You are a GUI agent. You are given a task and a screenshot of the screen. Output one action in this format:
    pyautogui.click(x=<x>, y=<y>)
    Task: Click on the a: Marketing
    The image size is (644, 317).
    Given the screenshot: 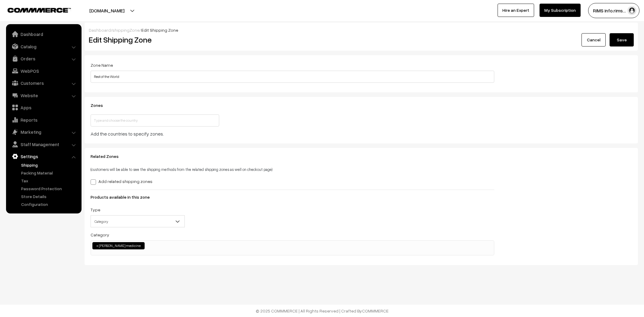 What is the action you would take?
    pyautogui.click(x=43, y=132)
    